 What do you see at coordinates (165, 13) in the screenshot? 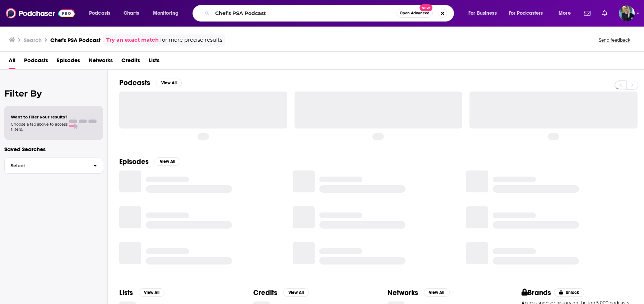
I see `span: Monitoring` at bounding box center [165, 13].